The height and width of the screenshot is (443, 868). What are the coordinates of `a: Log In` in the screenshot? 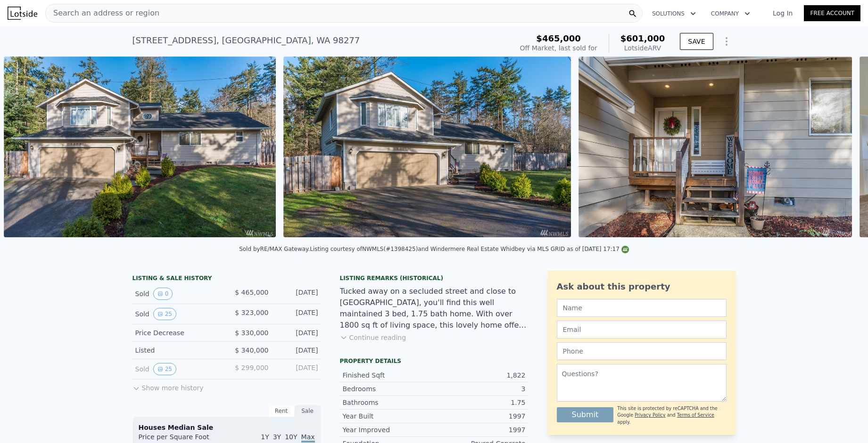 It's located at (783, 14).